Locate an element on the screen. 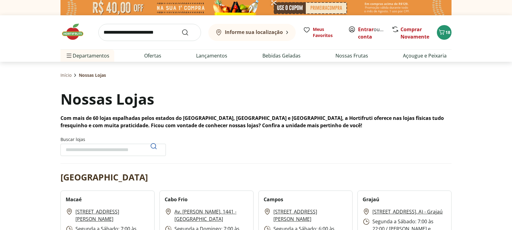  span: 18 is located at coordinates (448, 32).